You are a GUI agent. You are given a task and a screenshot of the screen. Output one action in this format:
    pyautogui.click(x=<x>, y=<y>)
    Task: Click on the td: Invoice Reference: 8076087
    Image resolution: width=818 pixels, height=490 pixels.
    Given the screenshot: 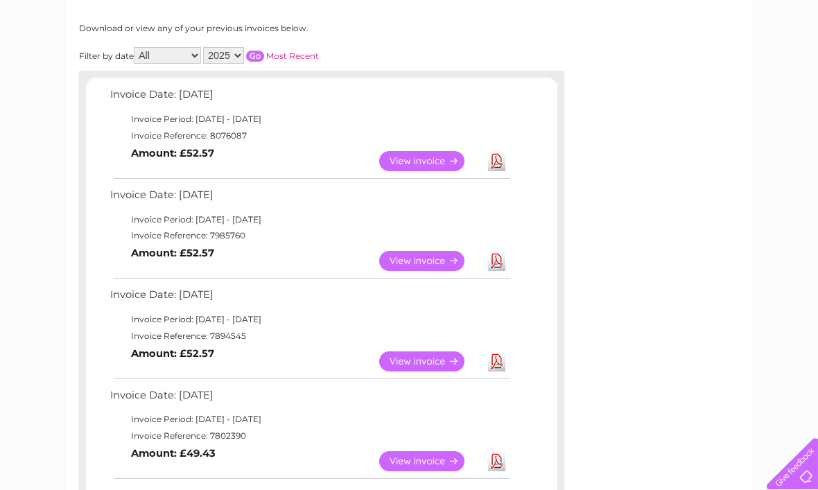 What is the action you would take?
    pyautogui.click(x=309, y=136)
    